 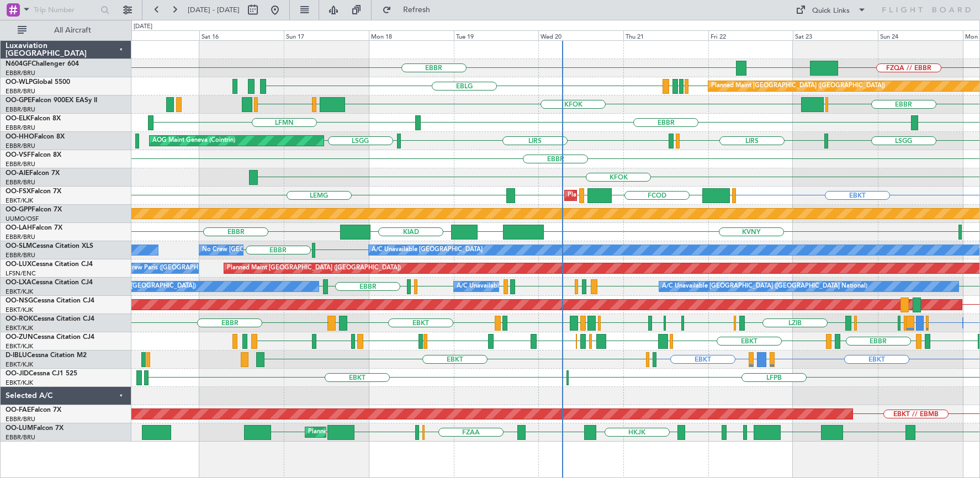 What do you see at coordinates (19, 228) in the screenshot?
I see `span: OO-LAH` at bounding box center [19, 228].